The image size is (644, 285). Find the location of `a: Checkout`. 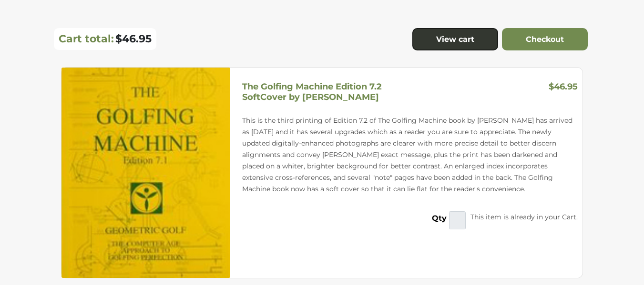

a: Checkout is located at coordinates (544, 40).